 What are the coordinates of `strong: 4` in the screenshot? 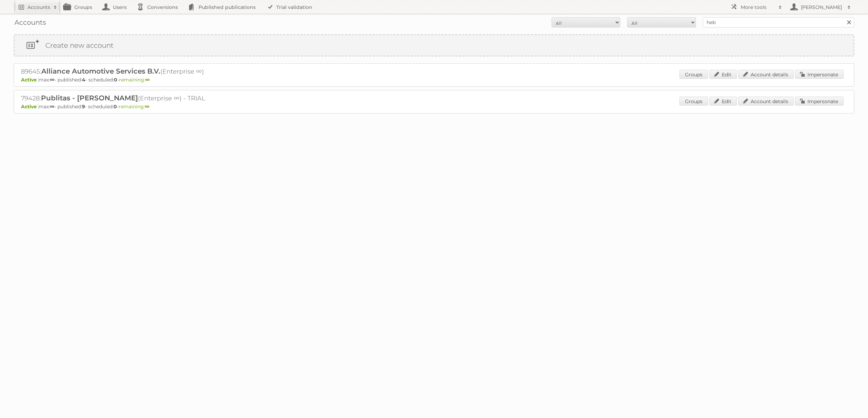 It's located at (84, 80).